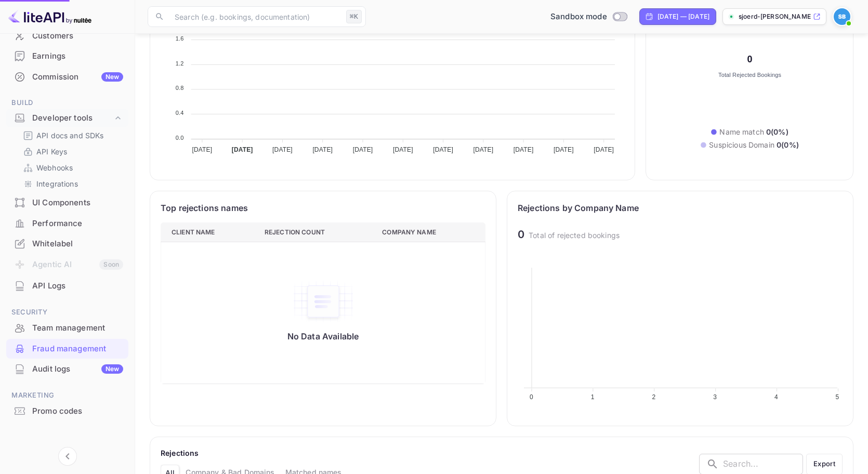 The image size is (868, 474). I want to click on div: Commission, so click(78, 77).